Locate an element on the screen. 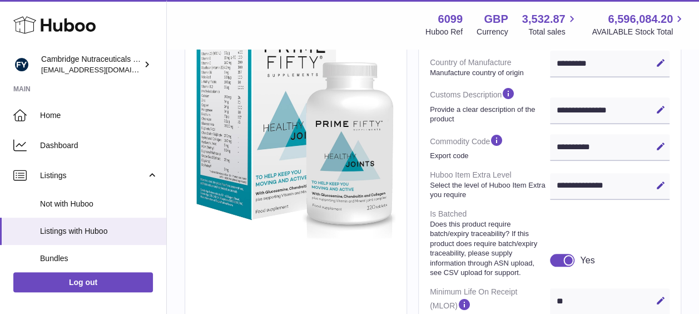 This screenshot has width=699, height=314. dt: Is Batched is located at coordinates (490, 243).